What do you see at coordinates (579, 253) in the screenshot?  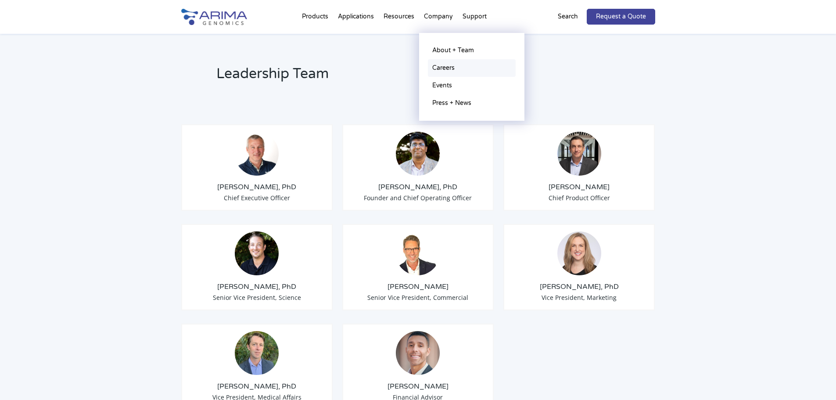 I see `img: 19364919-cf75-45a2-a608-1b8b29f8b955.jpg` at bounding box center [579, 253].